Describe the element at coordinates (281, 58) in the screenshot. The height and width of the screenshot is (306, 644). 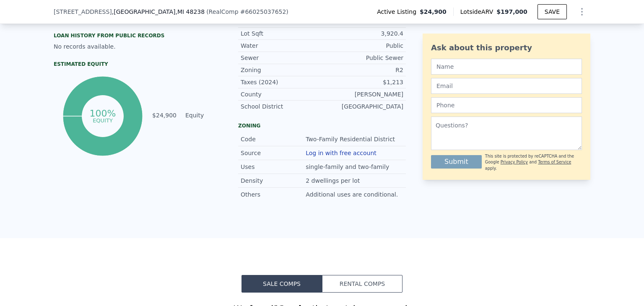
I see `div: Sewer` at that location.